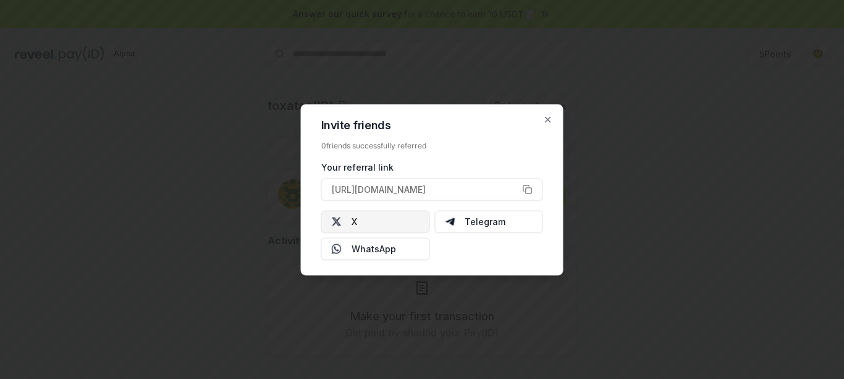 The height and width of the screenshot is (379, 844). What do you see at coordinates (337, 221) in the screenshot?
I see `img: X` at bounding box center [337, 221].